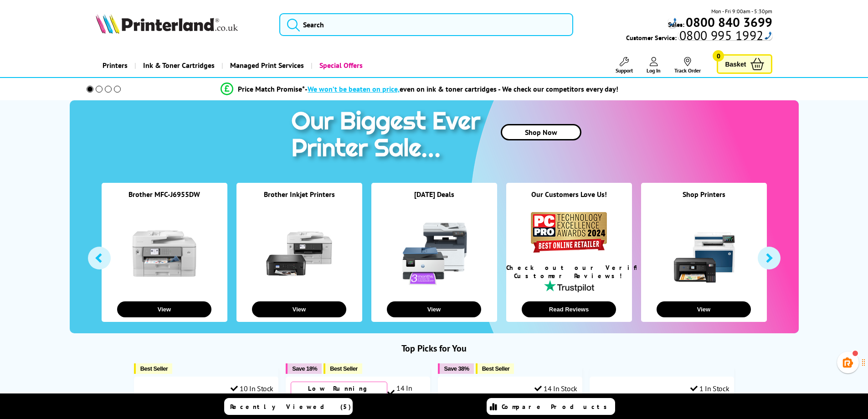 Image resolution: width=868 pixels, height=419 pixels. I want to click on div: Check out our Verified Customer Reviews!, so click(569, 271).